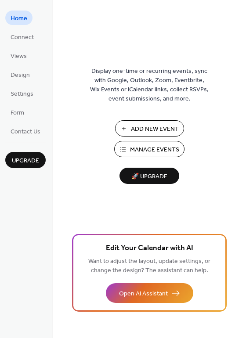 The height and width of the screenshot is (338, 246). What do you see at coordinates (19, 18) in the screenshot?
I see `a: Home` at bounding box center [19, 18].